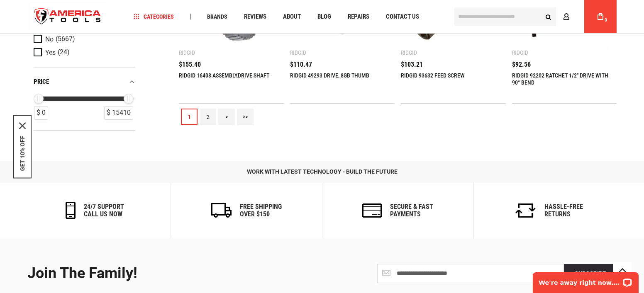  What do you see at coordinates (521, 65) in the screenshot?
I see `span: $92.56` at bounding box center [521, 65].